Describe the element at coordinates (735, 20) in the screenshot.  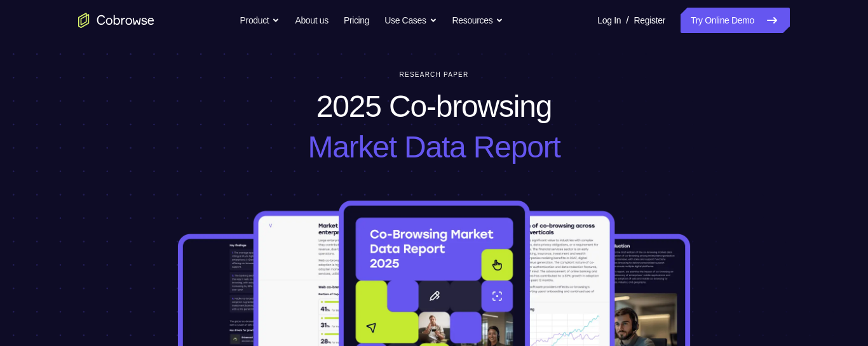
I see `a: Try Online Demo` at that location.